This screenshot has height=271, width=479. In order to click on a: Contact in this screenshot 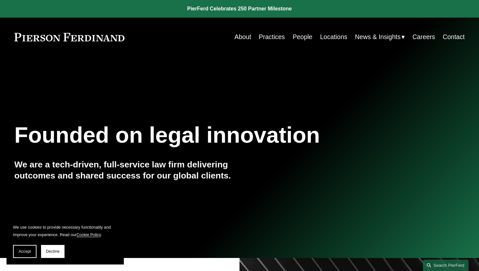, I will do `click(453, 37)`.